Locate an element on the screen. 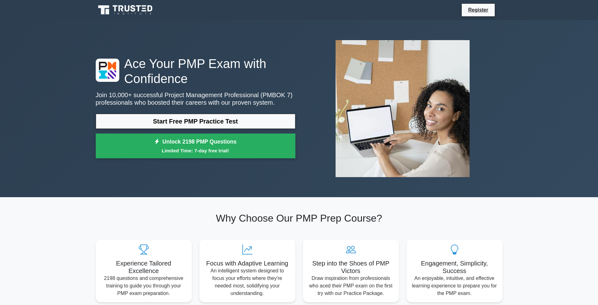 The image size is (598, 305). h5: Experience Tailored Excellence is located at coordinates (144, 267).